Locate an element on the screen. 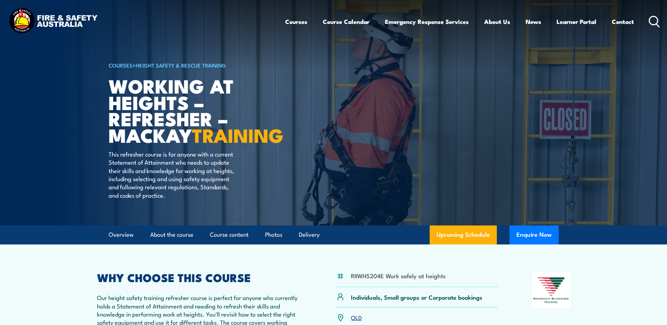  a: Photos is located at coordinates (274, 235).